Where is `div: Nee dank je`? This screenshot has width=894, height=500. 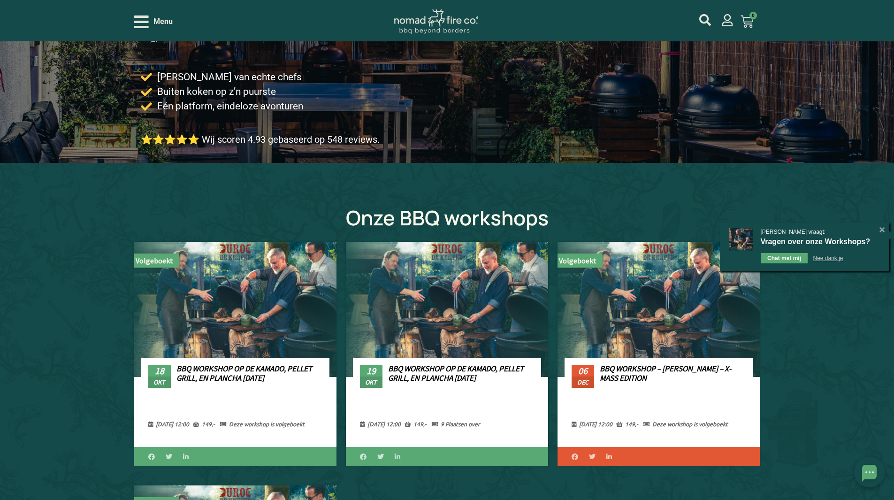 div: Nee dank je is located at coordinates (828, 258).